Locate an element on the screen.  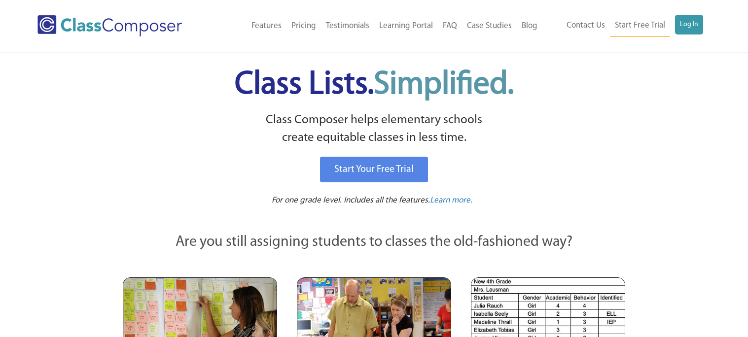
a: Testimonials is located at coordinates (348, 26).